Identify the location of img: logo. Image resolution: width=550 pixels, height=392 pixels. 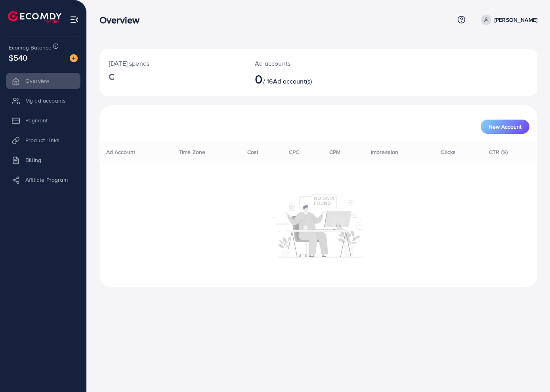
(35, 17).